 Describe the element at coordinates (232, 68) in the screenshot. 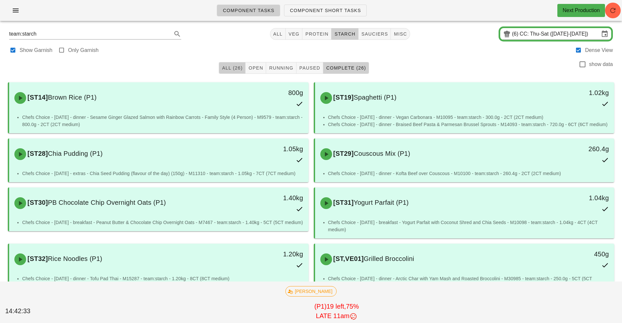

I see `button: All (26)` at that location.